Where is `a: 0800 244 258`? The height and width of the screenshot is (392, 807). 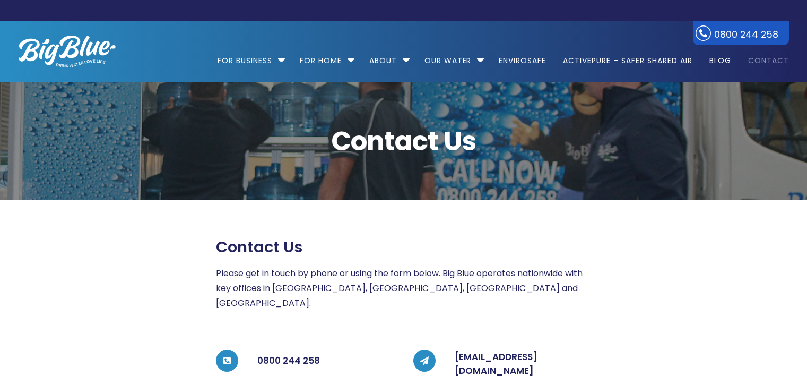 a: 0800 244 258 is located at coordinates (741, 33).